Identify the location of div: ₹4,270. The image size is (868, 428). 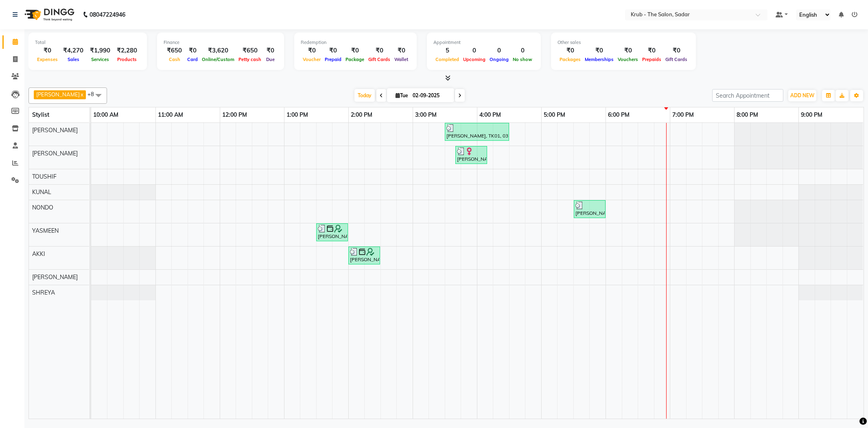
(73, 50).